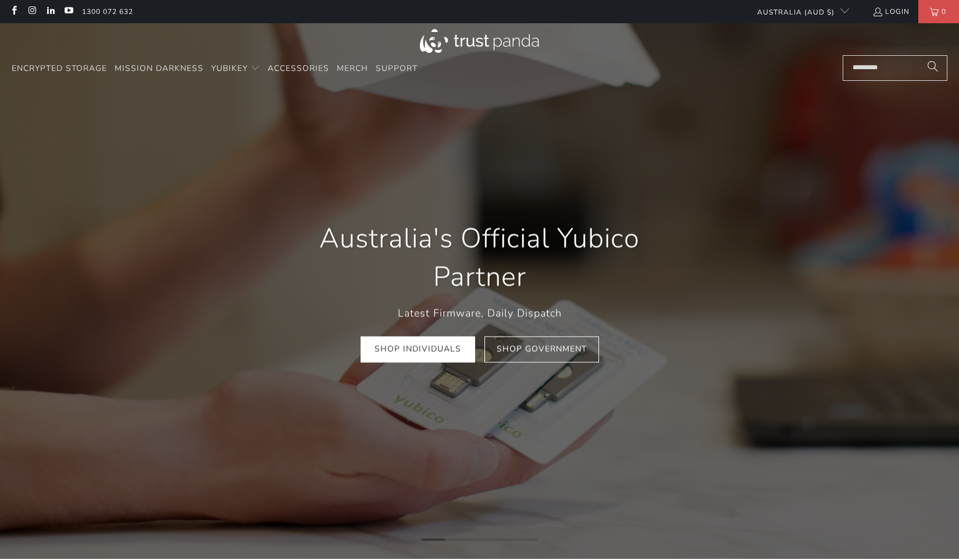  What do you see at coordinates (480, 41) in the screenshot?
I see `img: Trust Panda Australia` at bounding box center [480, 41].